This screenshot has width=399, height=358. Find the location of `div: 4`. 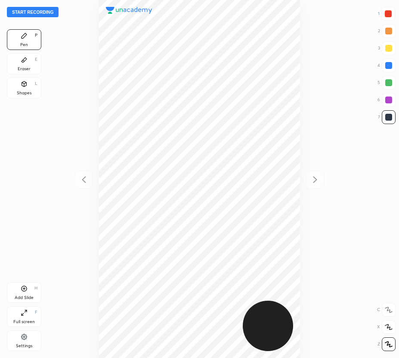

div: 4 is located at coordinates (386, 65).